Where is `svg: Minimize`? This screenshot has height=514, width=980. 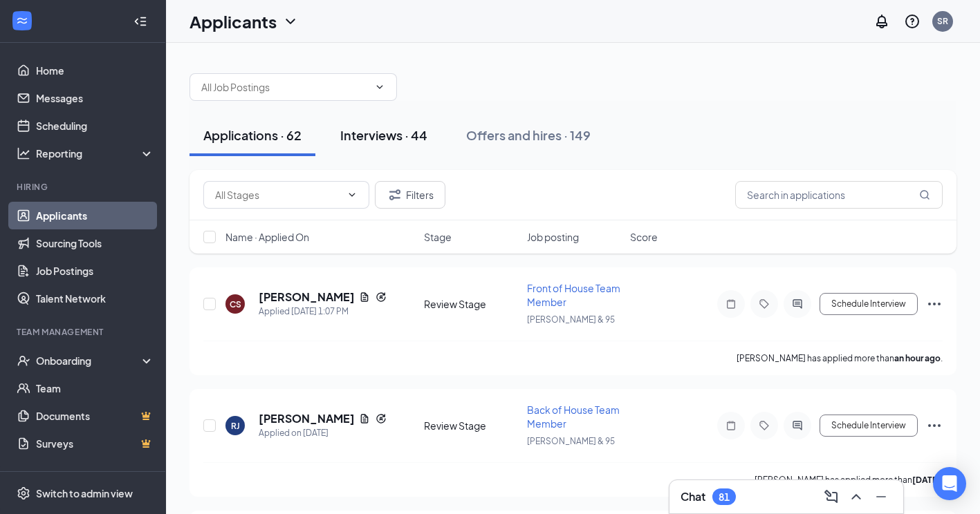 svg: Minimize is located at coordinates (881, 497).